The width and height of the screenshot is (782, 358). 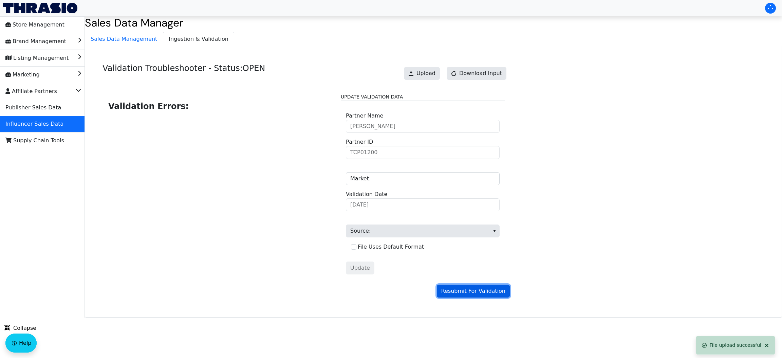 I want to click on label: File Uses Default Format, so click(x=391, y=246).